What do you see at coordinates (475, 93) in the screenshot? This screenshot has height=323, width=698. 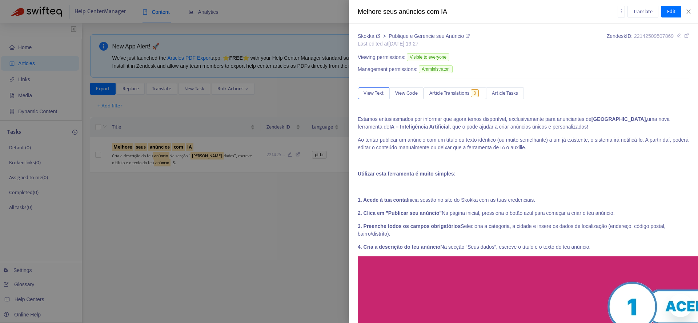 I see `span: 0` at bounding box center [475, 93].